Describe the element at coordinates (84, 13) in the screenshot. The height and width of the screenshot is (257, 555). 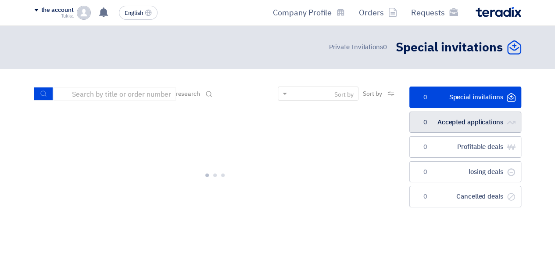
I see `img: profile_test.png` at that location.